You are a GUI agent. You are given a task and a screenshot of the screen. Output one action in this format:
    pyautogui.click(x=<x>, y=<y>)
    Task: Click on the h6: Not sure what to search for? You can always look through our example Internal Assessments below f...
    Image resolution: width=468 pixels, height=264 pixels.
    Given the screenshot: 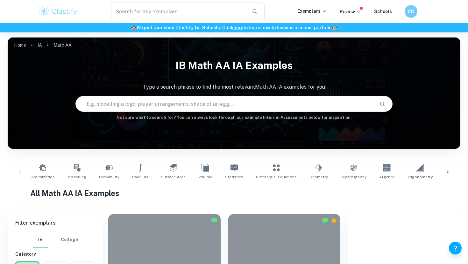 What is the action you would take?
    pyautogui.click(x=234, y=118)
    